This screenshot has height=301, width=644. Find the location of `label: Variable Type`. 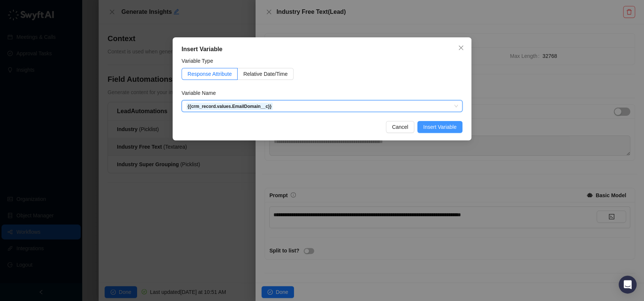

label: Variable Type is located at coordinates (200, 61).